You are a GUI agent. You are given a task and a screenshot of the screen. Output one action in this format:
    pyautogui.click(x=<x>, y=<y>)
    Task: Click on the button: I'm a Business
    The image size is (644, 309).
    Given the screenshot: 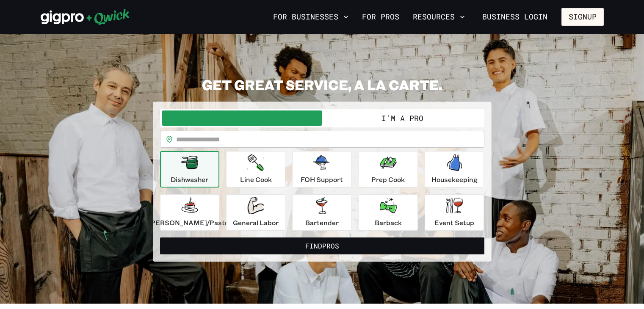 What is the action you would take?
    pyautogui.click(x=242, y=118)
    